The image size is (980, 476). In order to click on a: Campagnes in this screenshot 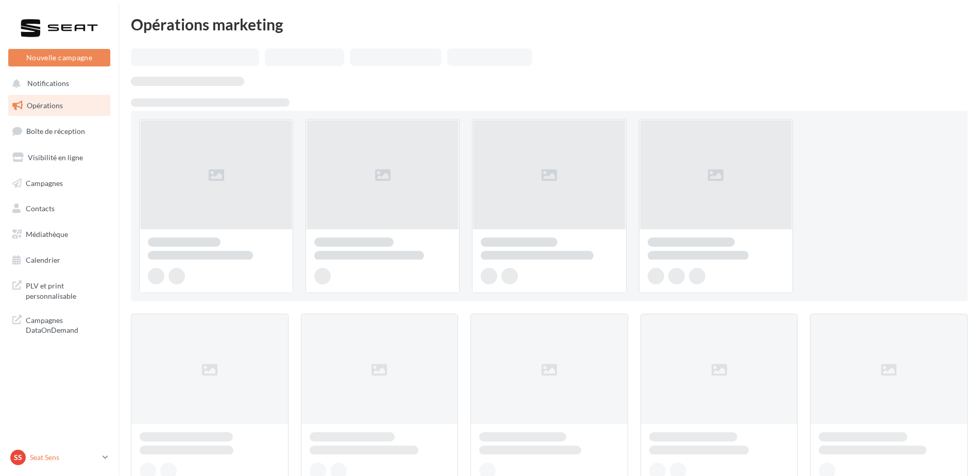, I will do `click(59, 183)`.